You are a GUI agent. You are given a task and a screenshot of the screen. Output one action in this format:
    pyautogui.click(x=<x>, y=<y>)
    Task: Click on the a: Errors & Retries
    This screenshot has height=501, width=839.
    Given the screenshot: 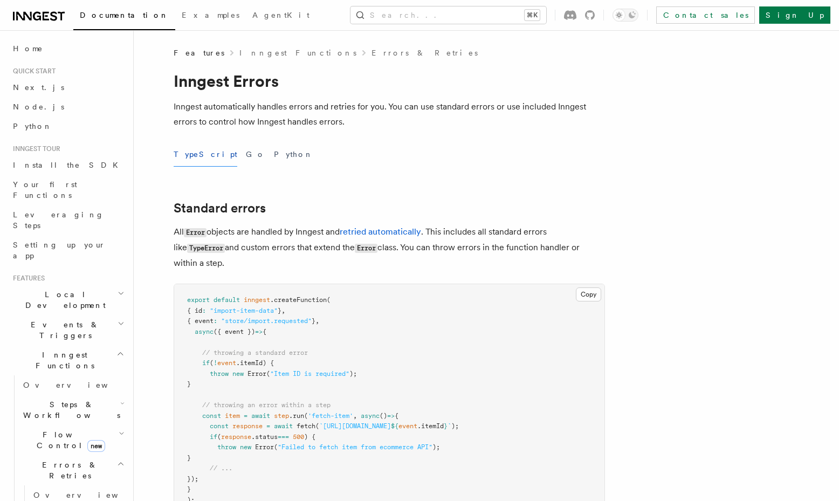 What is the action you would take?
    pyautogui.click(x=425, y=53)
    